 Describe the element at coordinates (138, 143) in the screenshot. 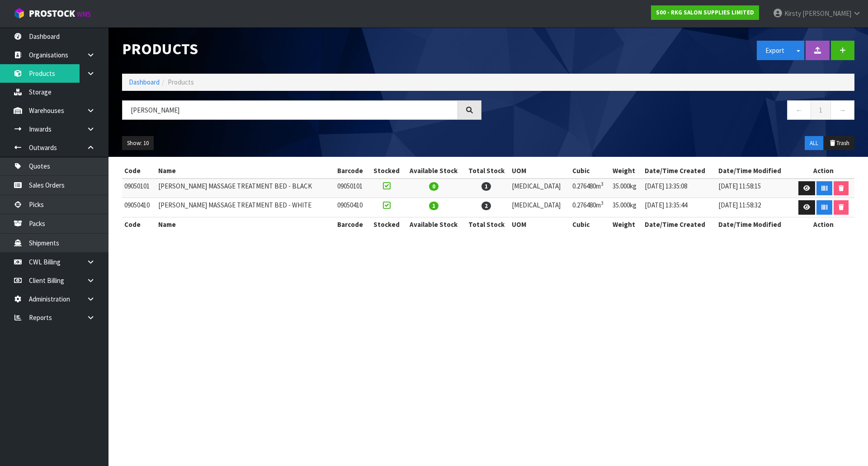

I see `button: Show: 10` at that location.